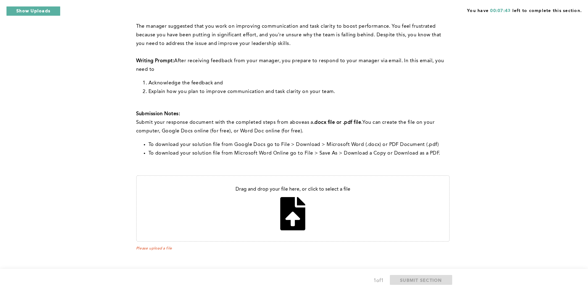 The height and width of the screenshot is (291, 588). I want to click on strong: .docx file or .pdf file, so click(337, 123).